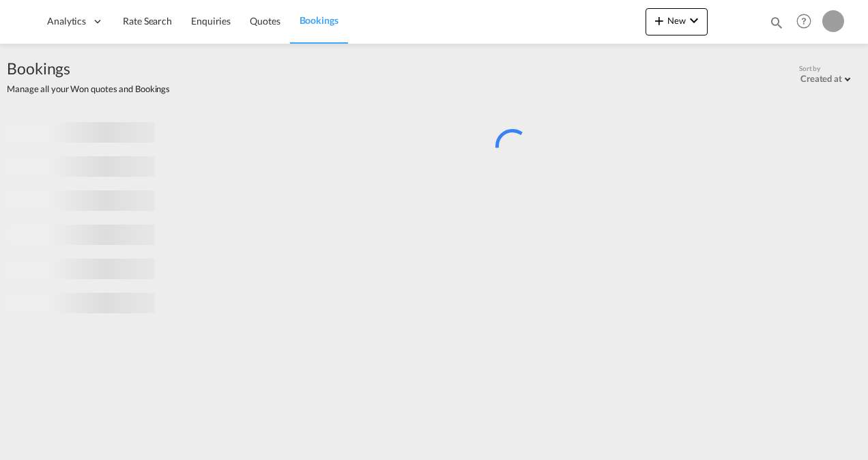 This screenshot has width=868, height=460. What do you see at coordinates (676, 21) in the screenshot?
I see `button: icon-plus 400-fgNewicon-chevron-down` at bounding box center [676, 21].